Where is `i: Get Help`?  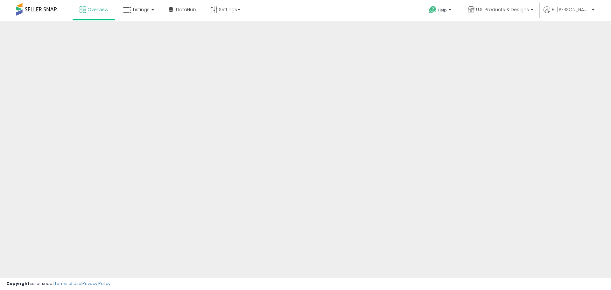 i: Get Help is located at coordinates (432, 10).